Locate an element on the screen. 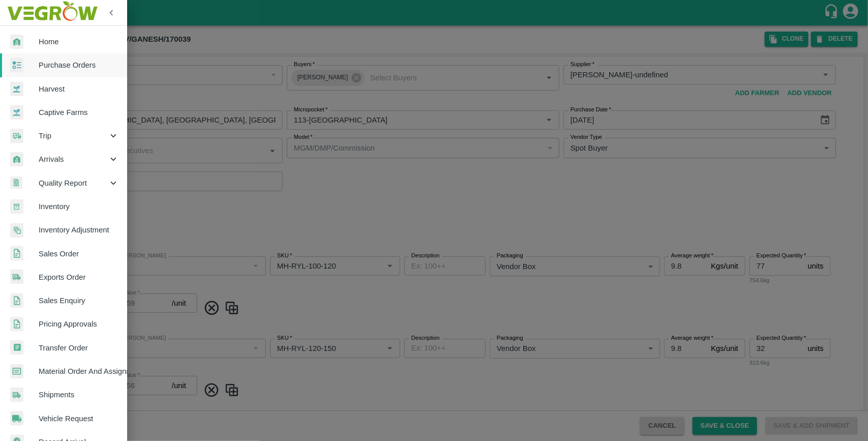 This screenshot has height=441, width=868. img: delivery is located at coordinates (17, 136).